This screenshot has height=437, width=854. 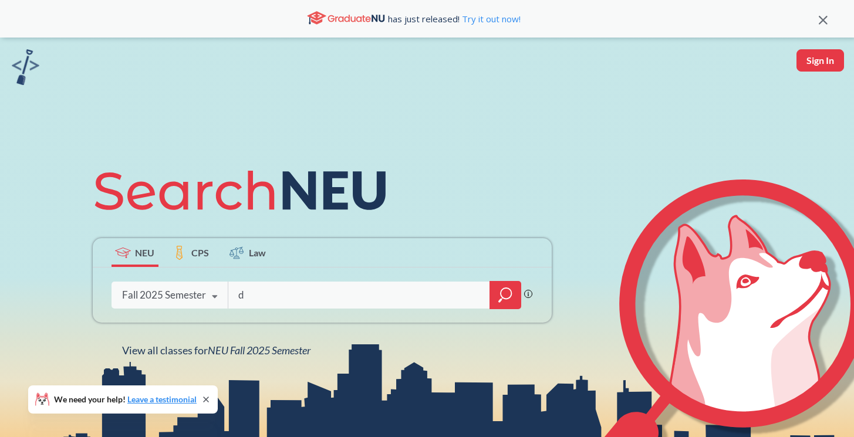 I want to click on span: CPS, so click(x=200, y=252).